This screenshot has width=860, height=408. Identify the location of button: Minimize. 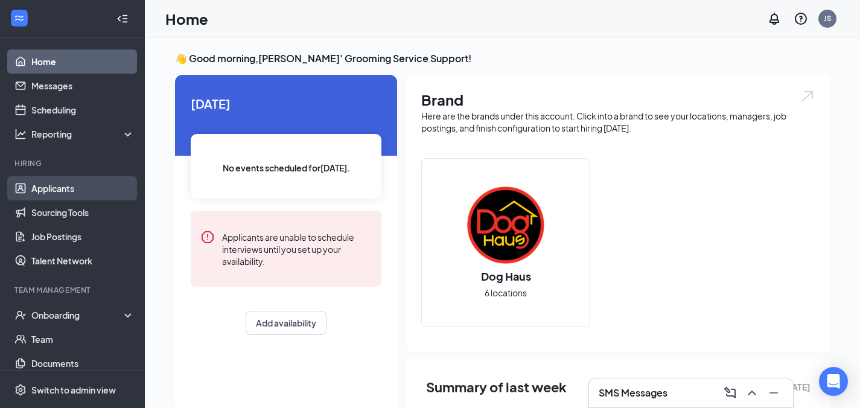
(774, 393).